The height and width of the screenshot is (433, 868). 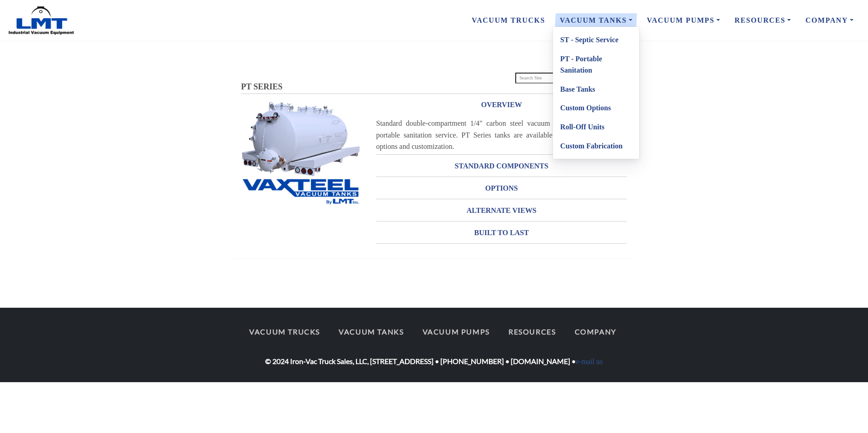 I want to click on a: BUILT TO LAST, so click(x=502, y=232).